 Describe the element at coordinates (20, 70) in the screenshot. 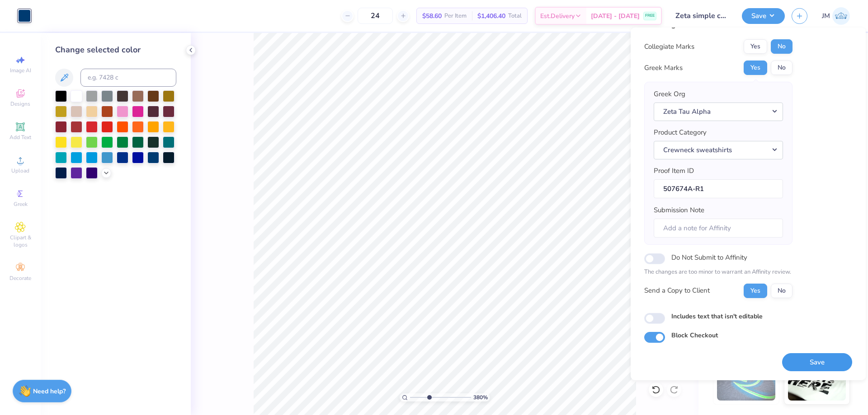

I see `span: Image AI` at that location.